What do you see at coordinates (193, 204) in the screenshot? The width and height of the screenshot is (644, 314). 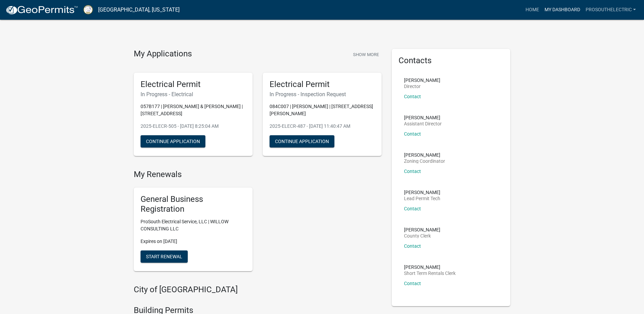 I see `h5: General Business Registration` at bounding box center [193, 204].